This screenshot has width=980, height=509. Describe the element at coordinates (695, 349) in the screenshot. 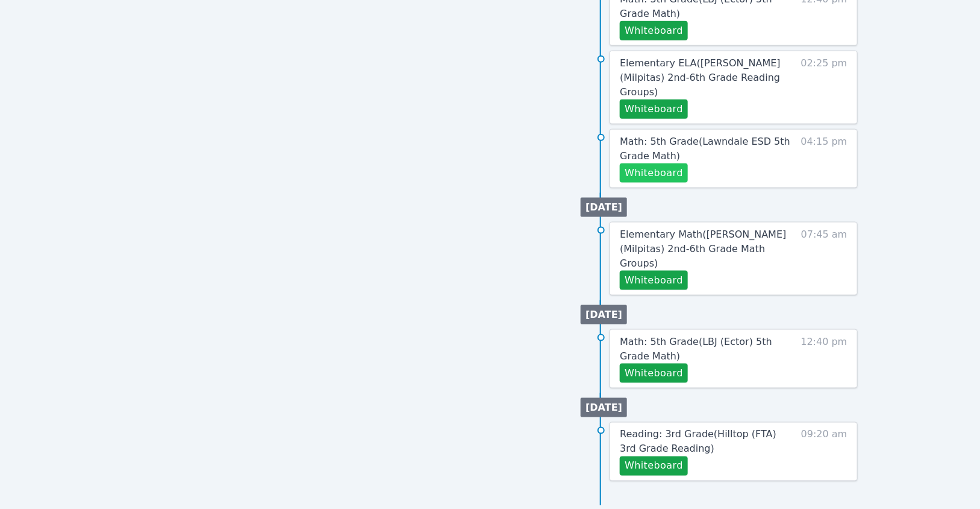

I see `span: Math: 5th Grade ( LBJ (Ector) 5th Grade Math )` at that location.